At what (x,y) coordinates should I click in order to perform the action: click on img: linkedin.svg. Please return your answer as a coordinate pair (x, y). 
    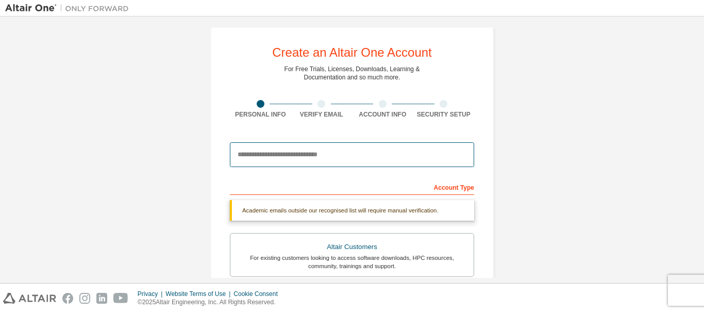
    Looking at the image, I should click on (102, 298).